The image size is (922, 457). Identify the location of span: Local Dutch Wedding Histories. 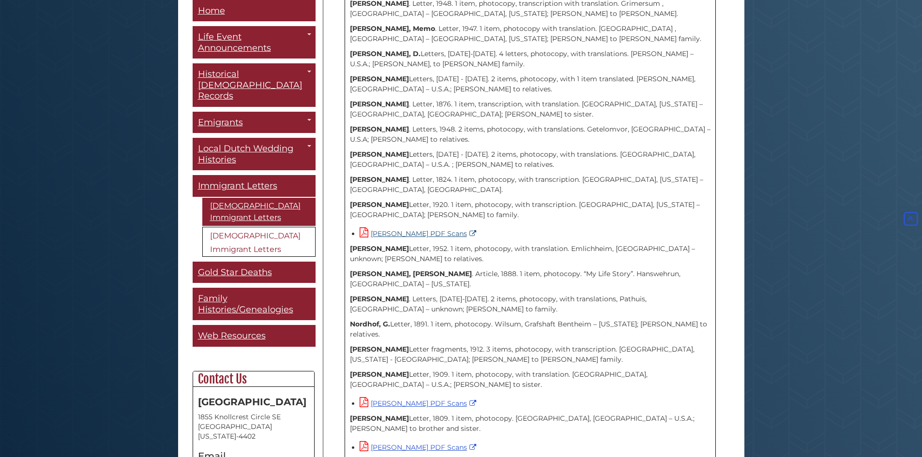
(245, 154).